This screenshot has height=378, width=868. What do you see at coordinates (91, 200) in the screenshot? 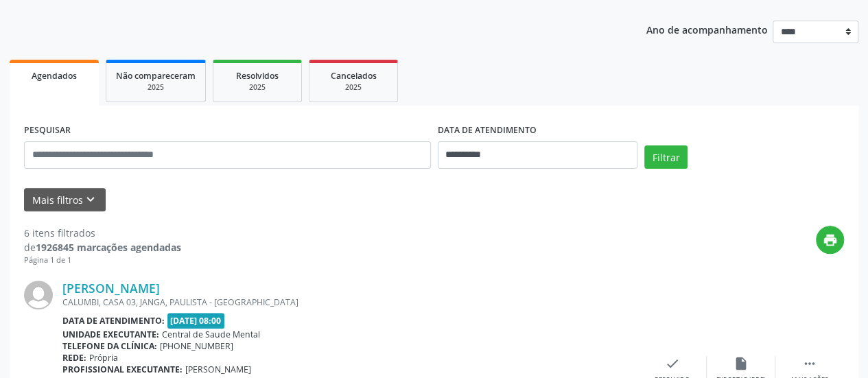
I see `i: keyboard_arrow_down` at bounding box center [91, 200].